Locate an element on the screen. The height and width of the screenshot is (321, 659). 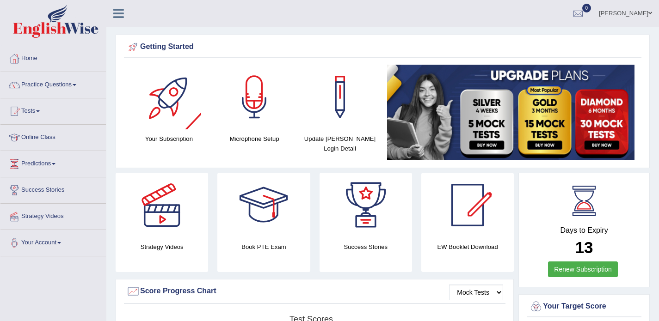
a: Renew Subscription is located at coordinates (583, 270).